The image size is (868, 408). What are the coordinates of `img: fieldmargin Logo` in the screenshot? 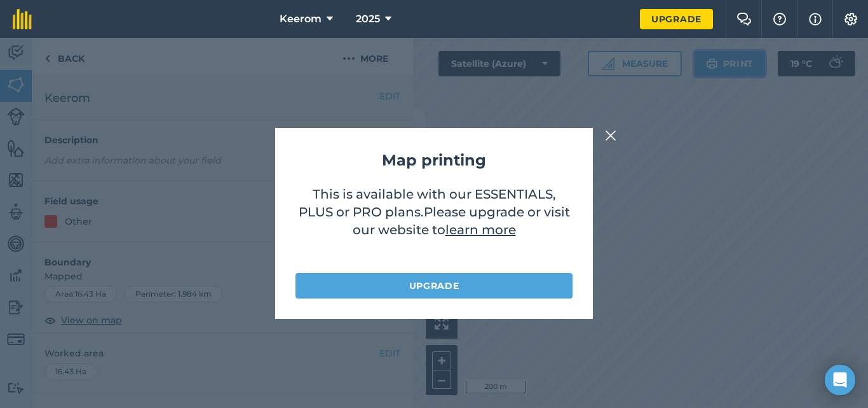 It's located at (22, 19).